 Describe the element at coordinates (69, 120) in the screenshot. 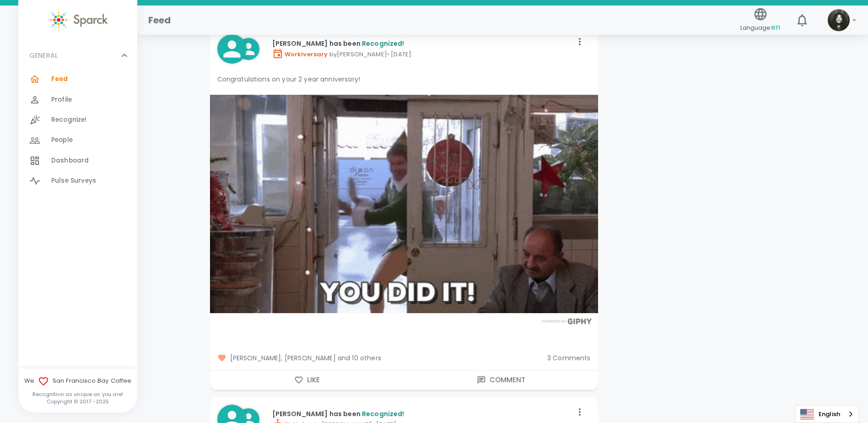

I see `span: Recognize!` at that location.